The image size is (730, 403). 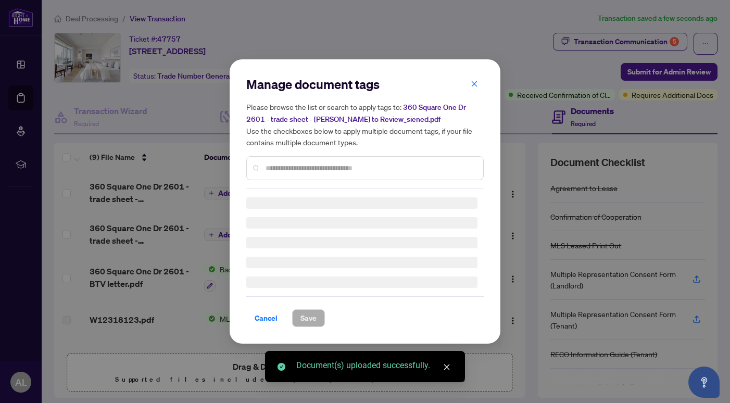 What do you see at coordinates (308, 318) in the screenshot?
I see `button: Save` at bounding box center [308, 318].